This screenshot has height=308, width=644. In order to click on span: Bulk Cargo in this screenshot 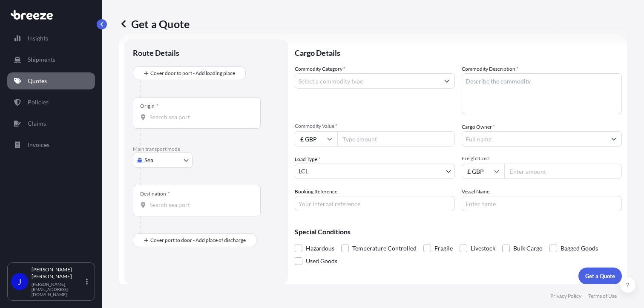, I will do `click(528, 249)`.